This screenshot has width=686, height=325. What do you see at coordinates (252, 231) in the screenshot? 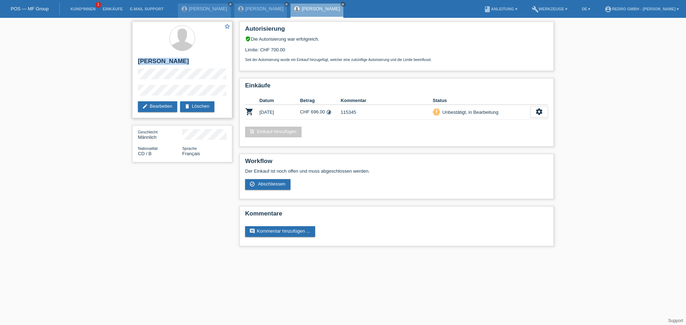
I see `i: comment` at bounding box center [252, 231].